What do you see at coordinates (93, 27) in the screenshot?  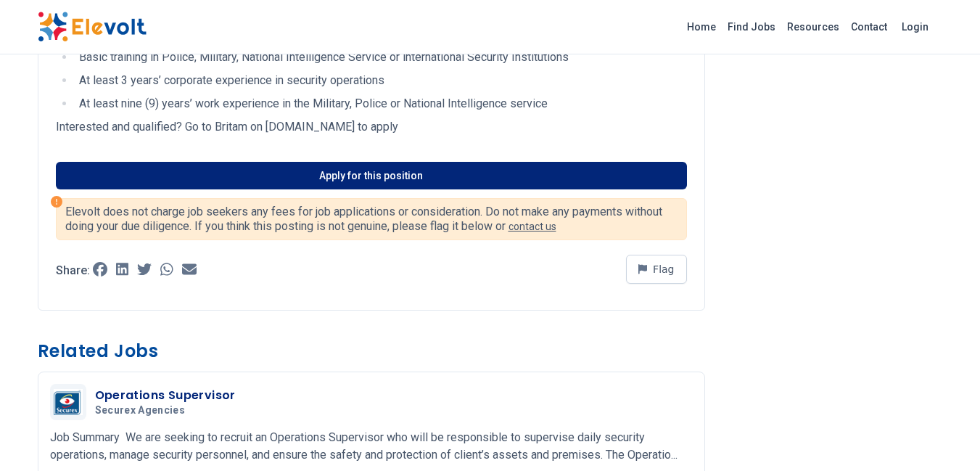 I see `img: Elevolt` at bounding box center [93, 27].